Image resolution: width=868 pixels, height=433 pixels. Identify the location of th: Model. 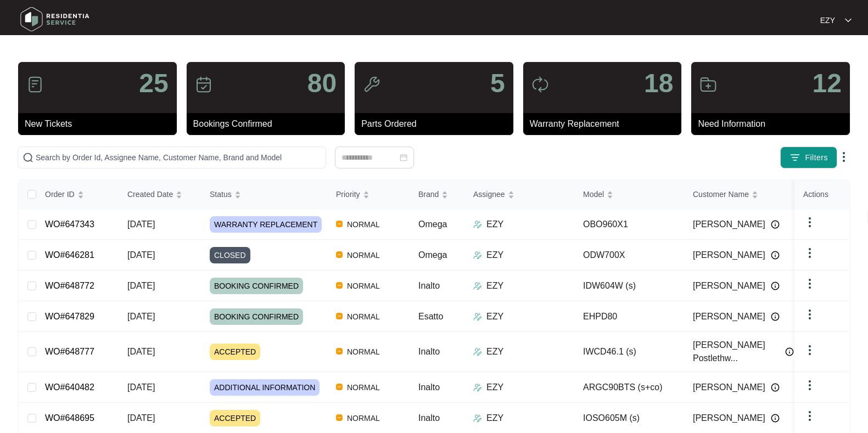
(630, 195).